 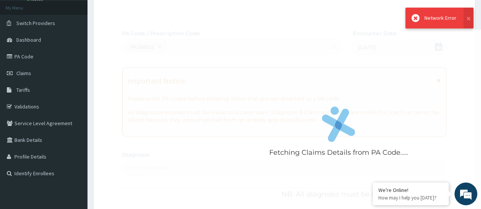 I want to click on div: We're Online!, so click(x=411, y=190).